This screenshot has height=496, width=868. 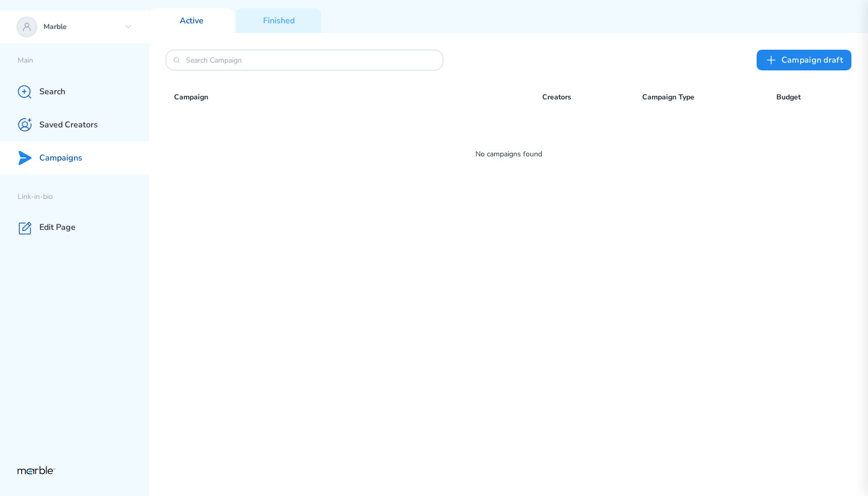 What do you see at coordinates (82, 27) in the screenshot?
I see `p: Marble` at bounding box center [82, 27].